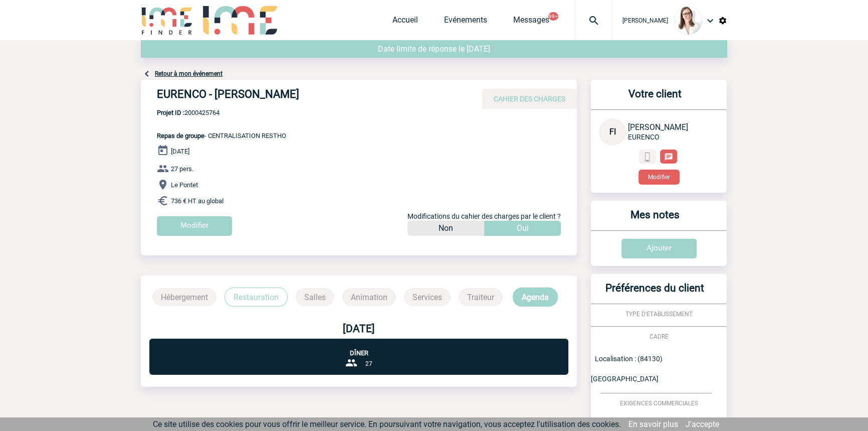 Image resolution: width=868 pixels, height=431 pixels. I want to click on span: FI, so click(612, 132).